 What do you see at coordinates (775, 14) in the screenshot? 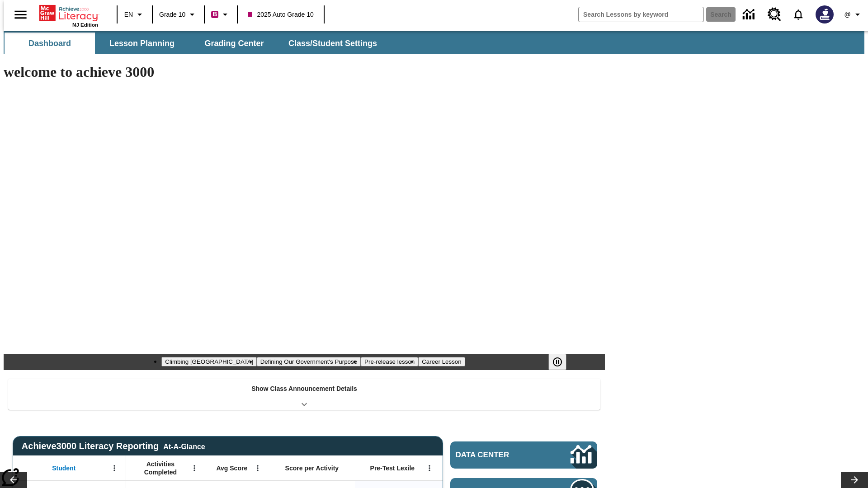
I see `a: Resource Center, Will open in new tab` at bounding box center [775, 14].